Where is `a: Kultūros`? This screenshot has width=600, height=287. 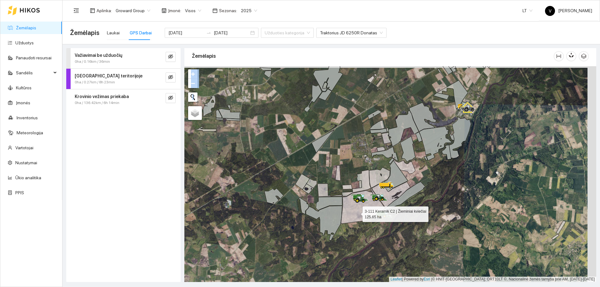
a: Kultūros is located at coordinates (24, 88).